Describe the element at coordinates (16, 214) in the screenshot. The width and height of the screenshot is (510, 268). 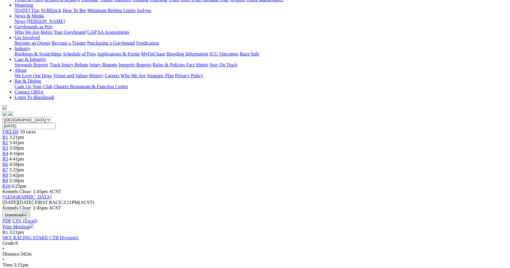
I see `button: Download` at that location.